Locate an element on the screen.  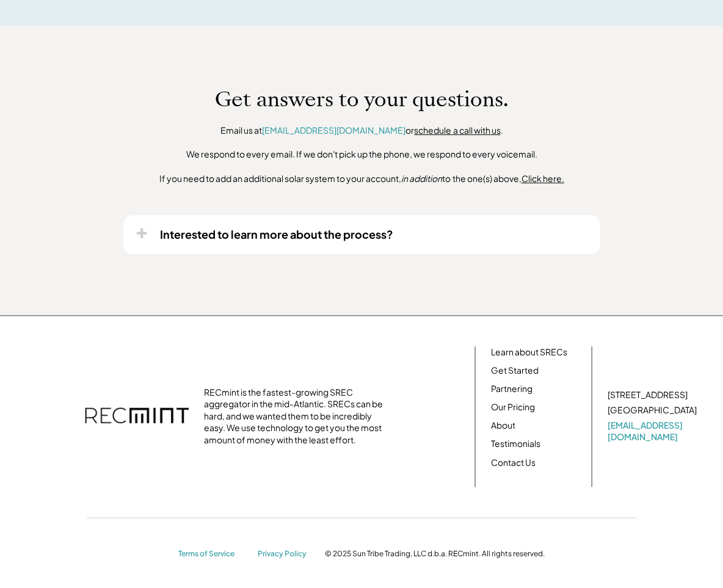
em: in addition is located at coordinates (421, 178).